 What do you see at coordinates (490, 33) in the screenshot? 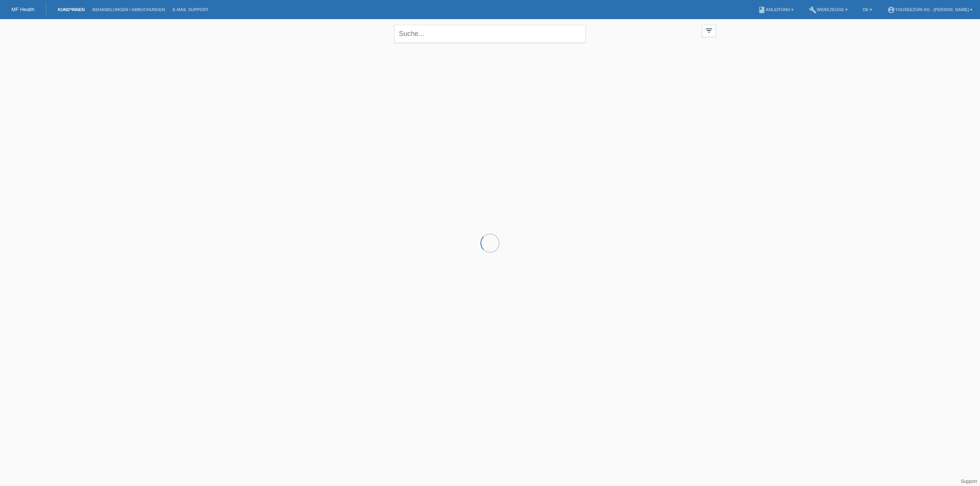
I see `input: Suche...` at bounding box center [490, 33].